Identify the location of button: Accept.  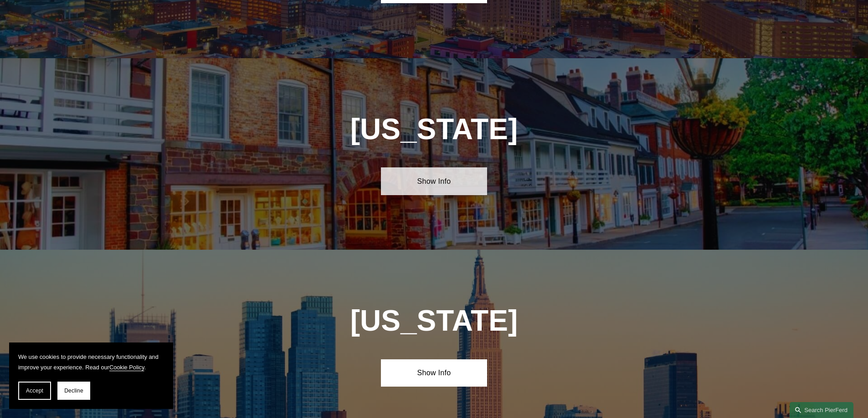
(35, 391).